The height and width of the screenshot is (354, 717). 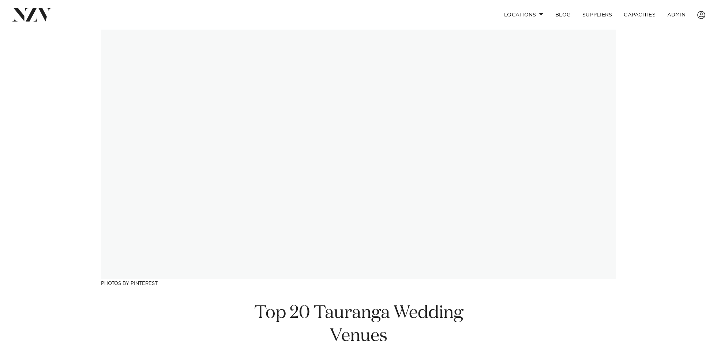 I want to click on a: ADMIN, so click(x=676, y=15).